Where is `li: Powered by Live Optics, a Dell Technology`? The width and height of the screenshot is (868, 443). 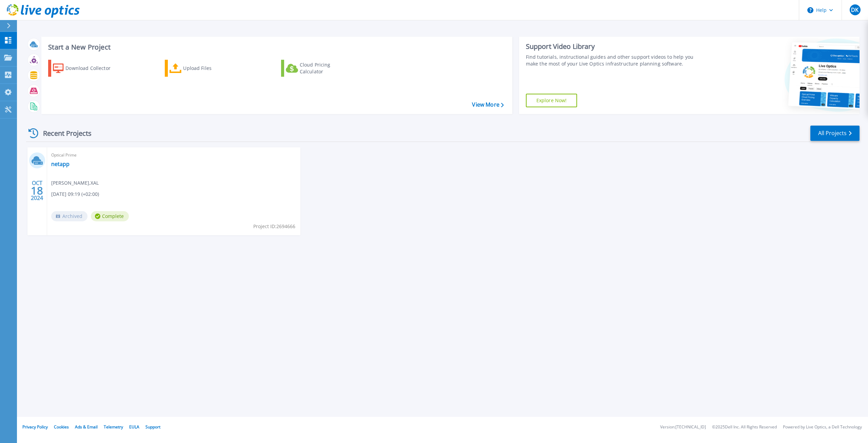 li: Powered by Live Optics, a Dell Technology is located at coordinates (823, 427).